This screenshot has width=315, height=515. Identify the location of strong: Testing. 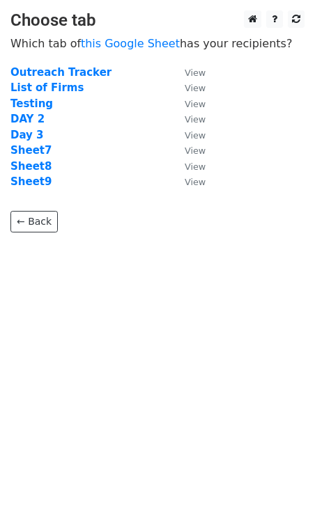
(31, 104).